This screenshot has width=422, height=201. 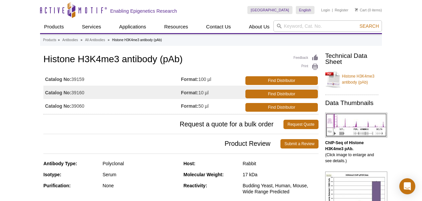 I want to click on strong: Purification:, so click(x=57, y=185).